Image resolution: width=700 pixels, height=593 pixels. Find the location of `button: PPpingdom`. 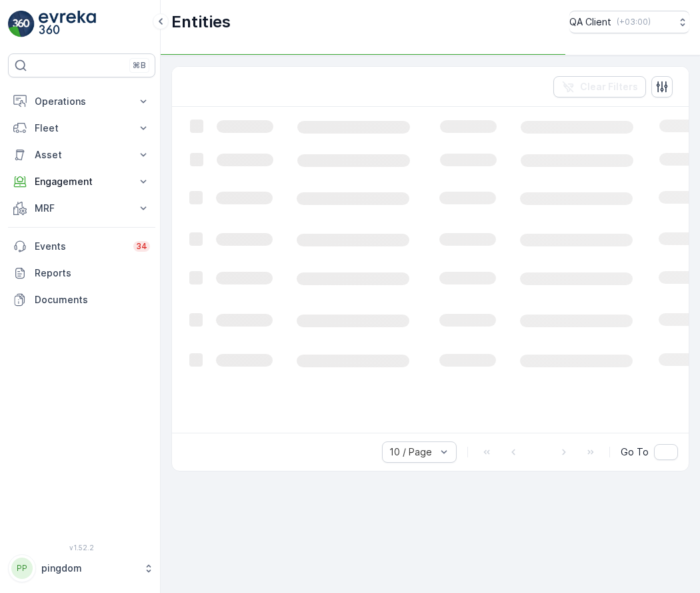

button: PPpingdom is located at coordinates (81, 568).